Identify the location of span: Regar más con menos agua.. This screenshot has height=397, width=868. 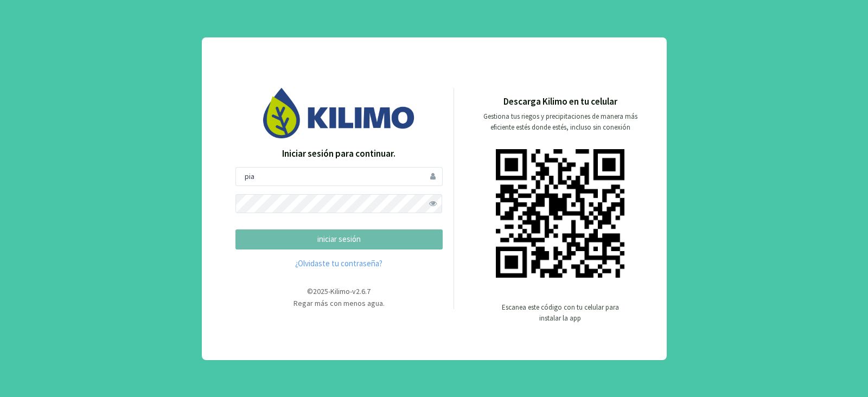
(339, 303).